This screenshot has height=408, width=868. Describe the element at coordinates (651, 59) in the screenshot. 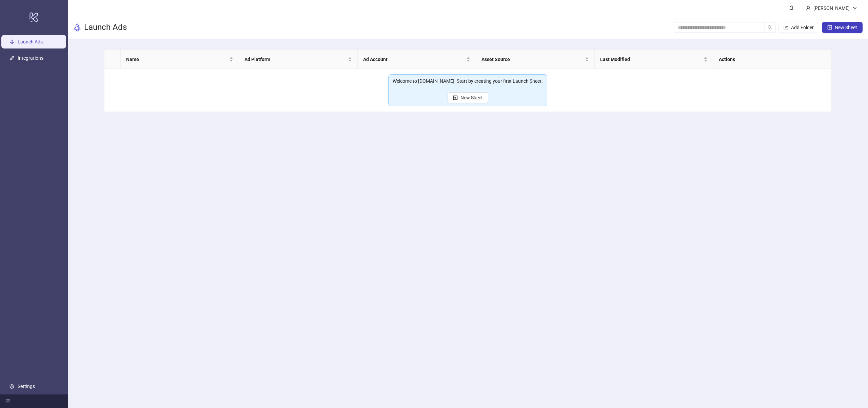

I see `span: Last Modified` at that location.